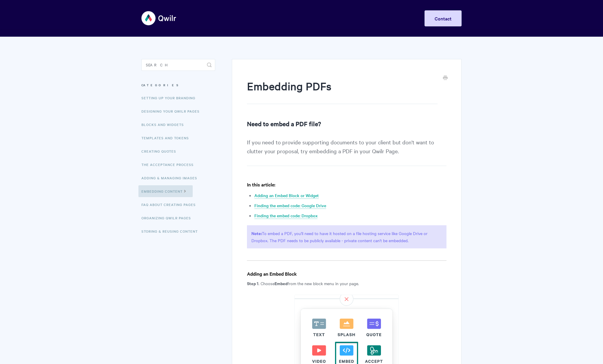  I want to click on h4: Adding an Embed Block, so click(347, 274).